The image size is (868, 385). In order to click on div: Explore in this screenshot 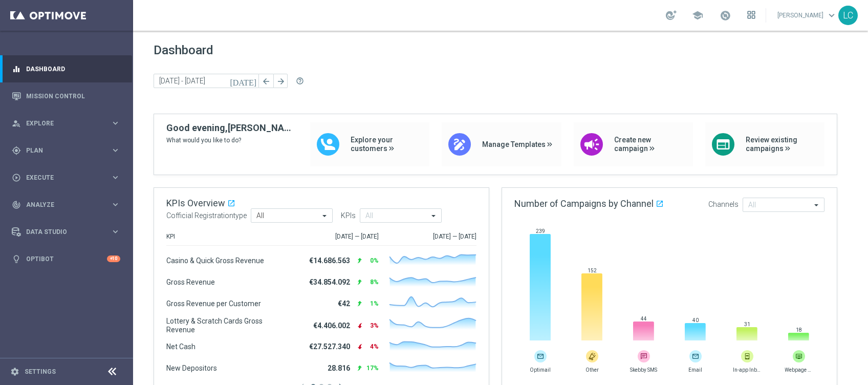, I will do `click(61, 124)`.